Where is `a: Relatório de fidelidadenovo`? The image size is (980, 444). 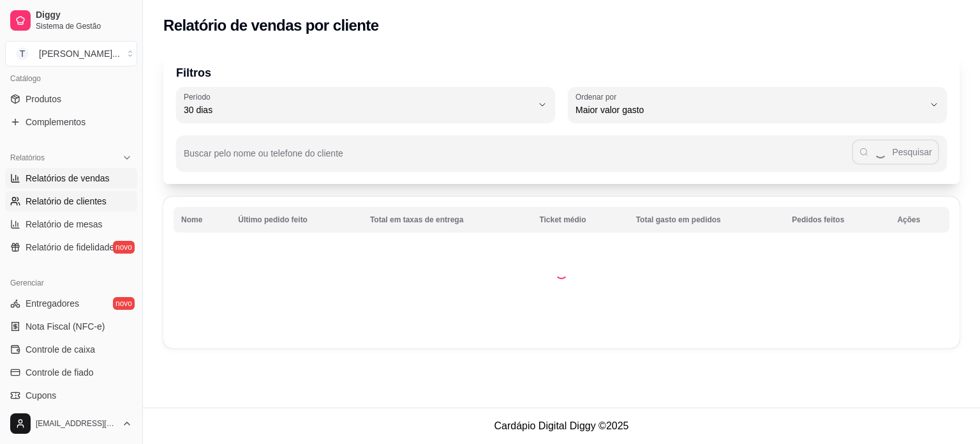 a: Relatório de fidelidadenovo is located at coordinates (71, 247).